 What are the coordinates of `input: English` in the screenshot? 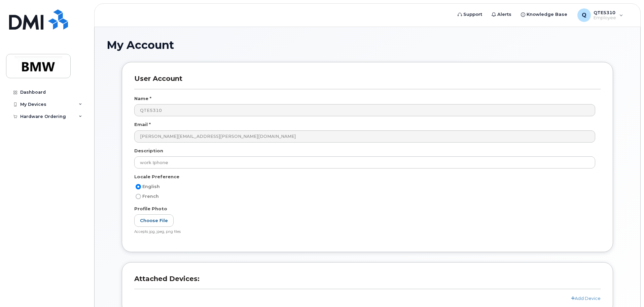 It's located at (138, 186).